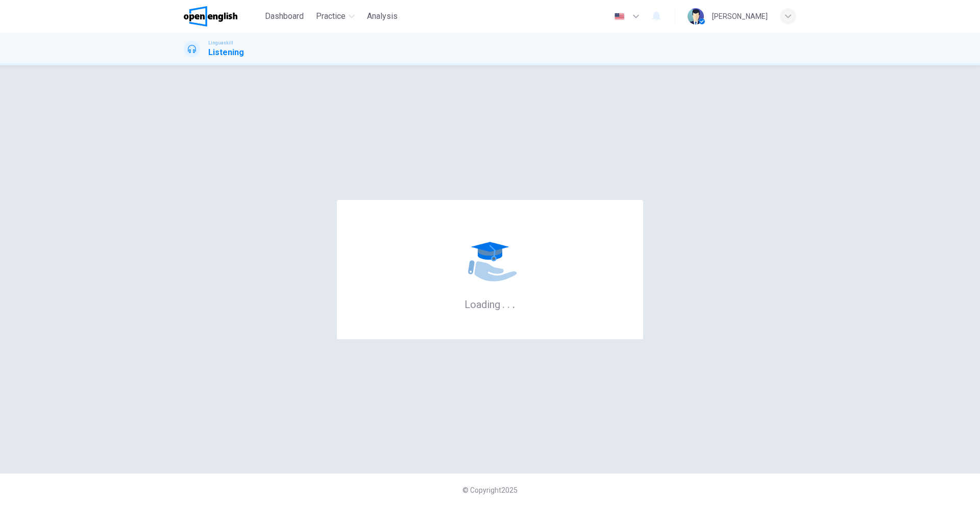 Image resolution: width=980 pixels, height=506 pixels. I want to click on img: Profile picture, so click(696, 16).